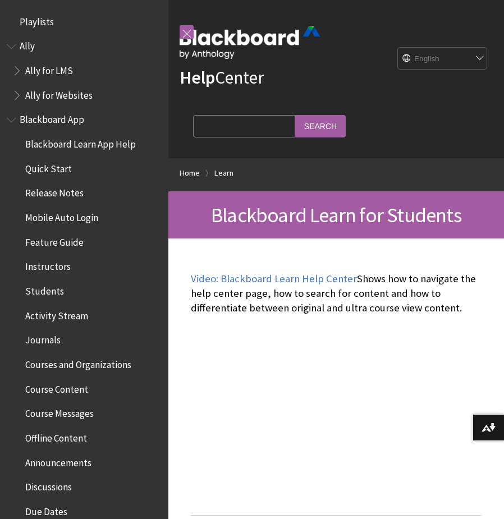 The image size is (504, 519). I want to click on span: Quick Start, so click(48, 167).